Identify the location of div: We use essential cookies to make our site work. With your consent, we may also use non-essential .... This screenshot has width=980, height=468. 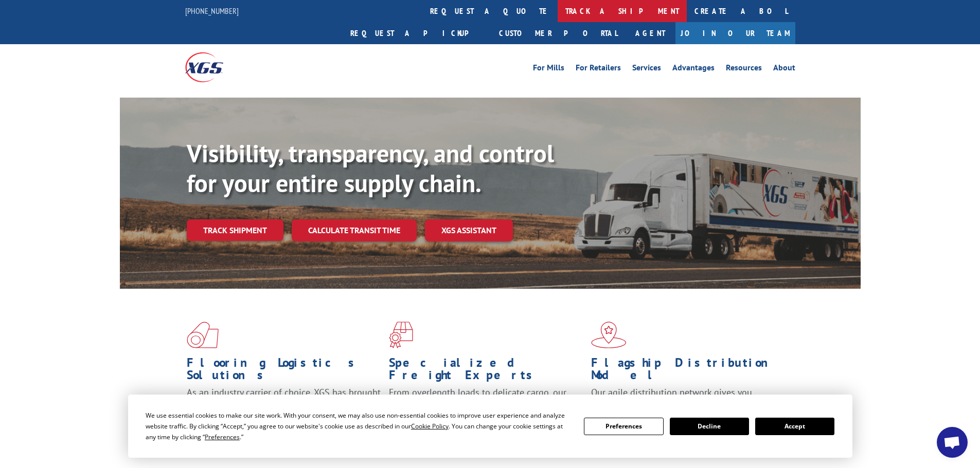
(358, 426).